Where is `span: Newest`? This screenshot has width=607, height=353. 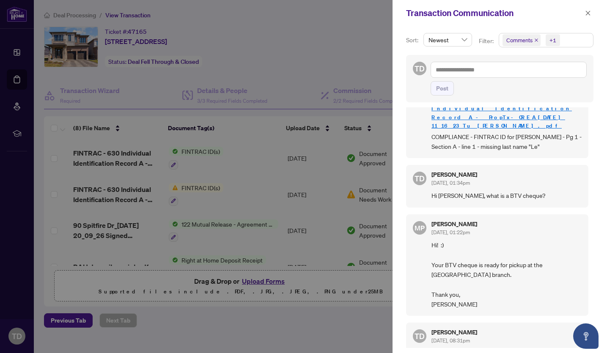 span: Newest is located at coordinates (448, 40).